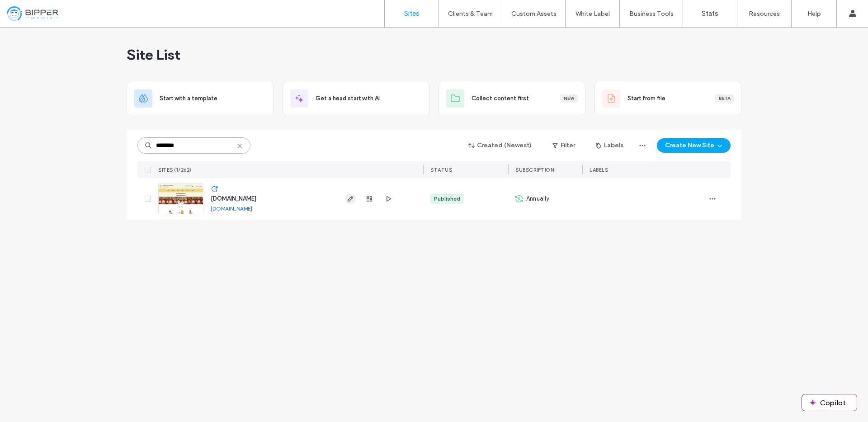  I want to click on span: Collect content first, so click(500, 99).